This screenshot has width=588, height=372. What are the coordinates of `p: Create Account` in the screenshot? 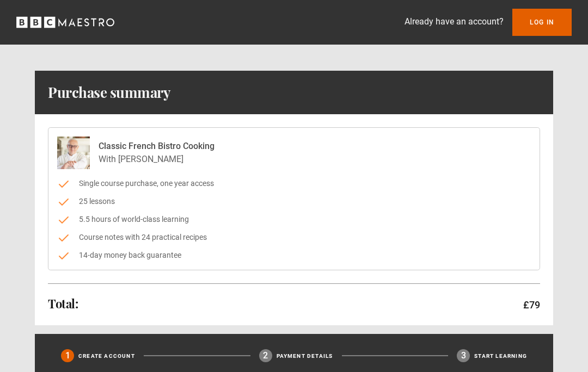 It's located at (107, 356).